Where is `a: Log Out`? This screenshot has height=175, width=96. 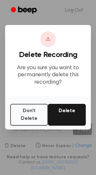
a: Log Out is located at coordinates (74, 10).